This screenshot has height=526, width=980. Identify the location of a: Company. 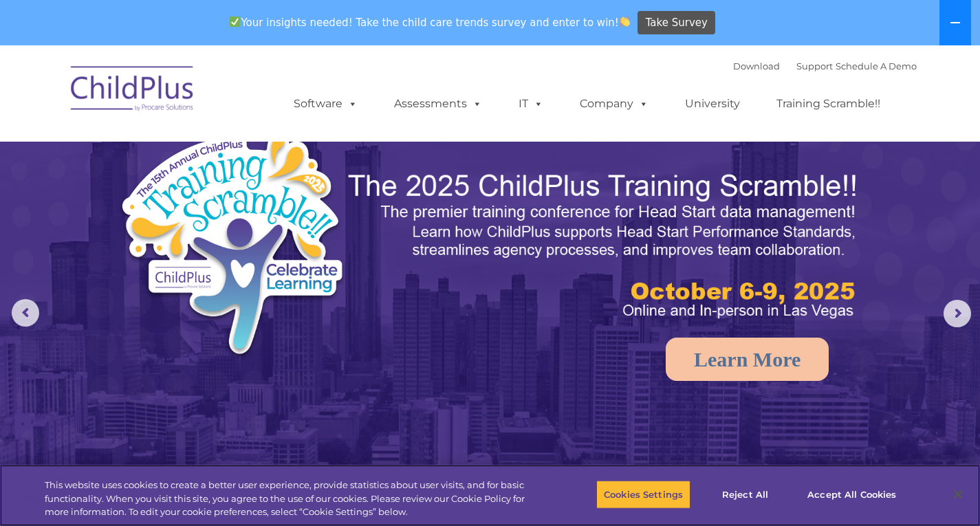
(614, 104).